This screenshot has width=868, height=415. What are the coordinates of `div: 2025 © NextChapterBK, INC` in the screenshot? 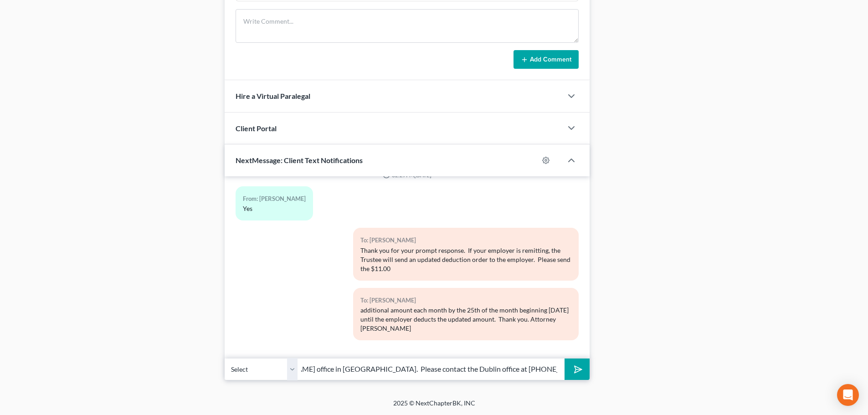 It's located at (434, 406).